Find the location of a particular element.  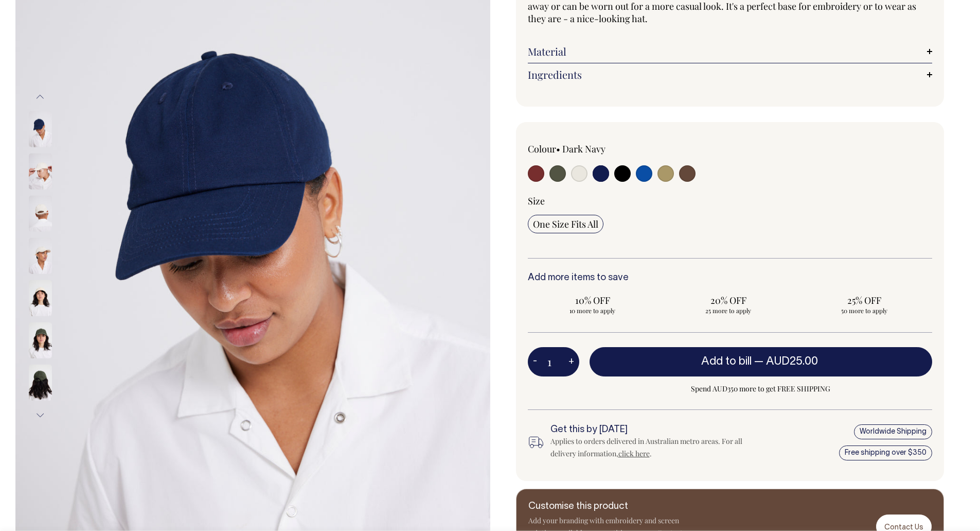

div: Colour is located at coordinates (608, 149).